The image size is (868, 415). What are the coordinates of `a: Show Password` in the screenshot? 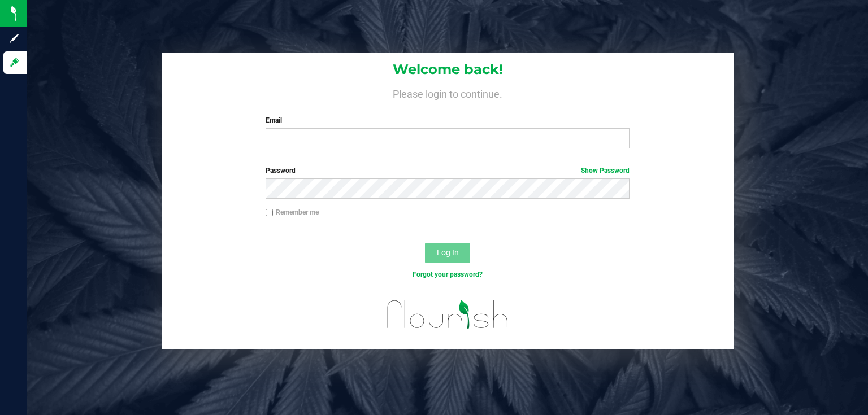 It's located at (605, 170).